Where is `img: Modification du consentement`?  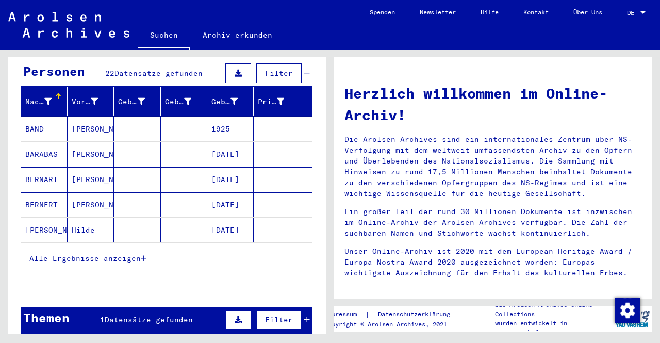
img: Modification du consentement is located at coordinates (628, 311).